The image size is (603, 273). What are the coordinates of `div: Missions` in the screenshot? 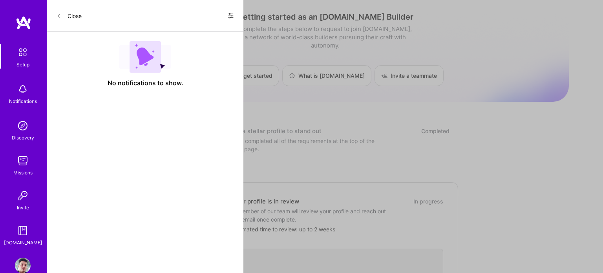 It's located at (23, 172).